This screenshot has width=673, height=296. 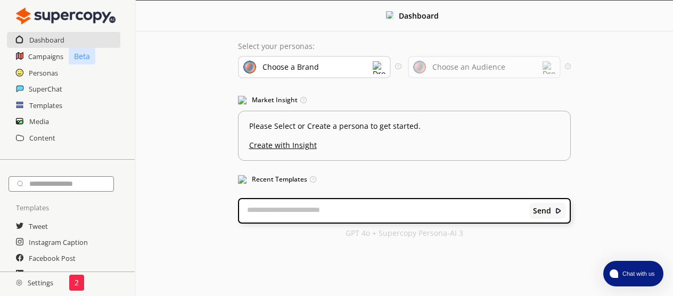 I want to click on h2: Personas, so click(x=43, y=73).